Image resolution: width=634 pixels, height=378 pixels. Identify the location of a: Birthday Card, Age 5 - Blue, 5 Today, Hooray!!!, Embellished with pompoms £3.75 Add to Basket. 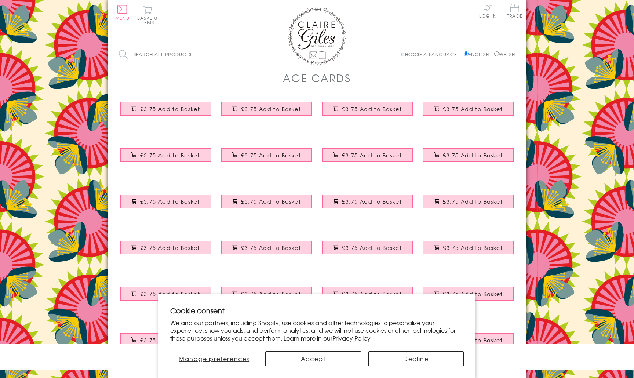
(468, 297).